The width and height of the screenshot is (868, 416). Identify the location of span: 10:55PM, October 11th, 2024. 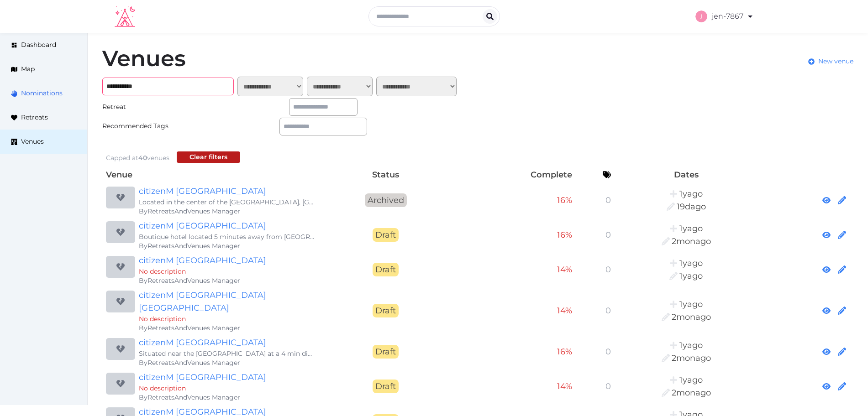
(690, 304).